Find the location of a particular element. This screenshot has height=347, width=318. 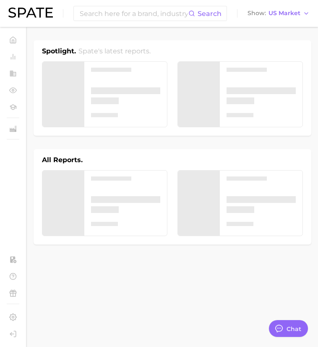

a: Log out. Currently logged in with e-mail pquiroz@maryruths.com. is located at coordinates (13, 334).